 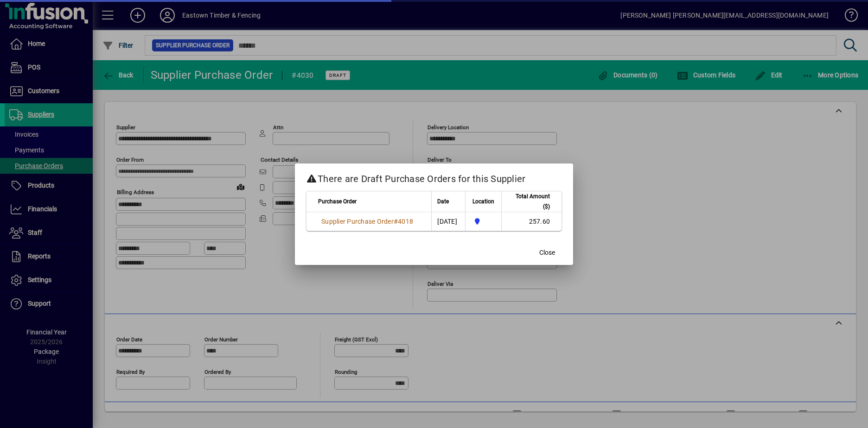 What do you see at coordinates (532, 221) in the screenshot?
I see `td: 257.60` at bounding box center [532, 221].